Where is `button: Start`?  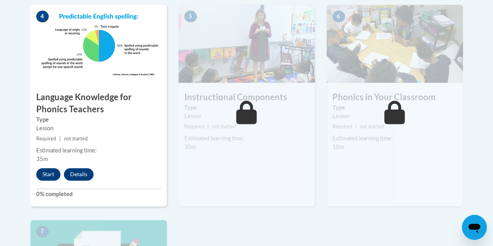 button: Start is located at coordinates (48, 174).